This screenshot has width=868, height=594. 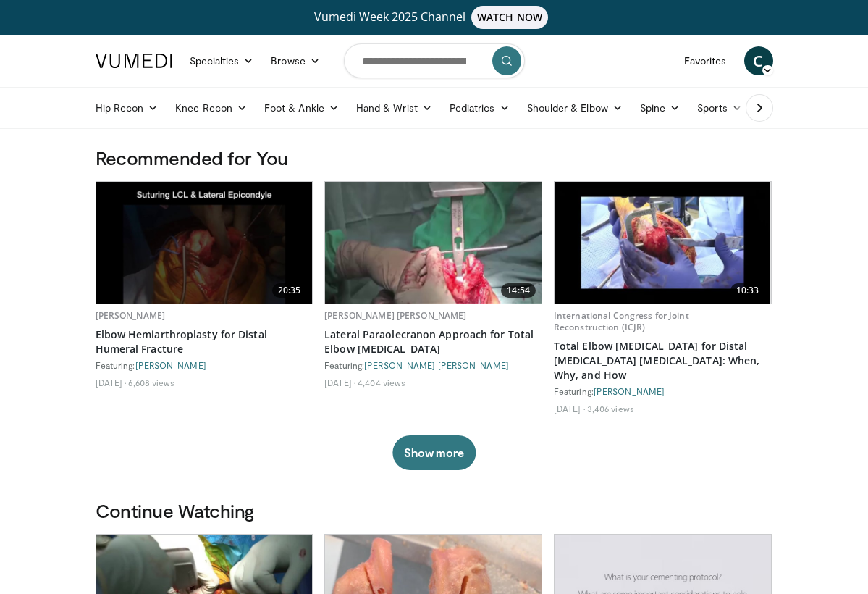 What do you see at coordinates (621, 321) in the screenshot?
I see `a: International Congress for Joint Reconstruction (ICJR)` at bounding box center [621, 321].